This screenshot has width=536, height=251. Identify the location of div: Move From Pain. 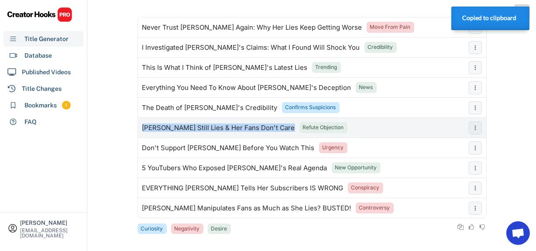
(391, 27).